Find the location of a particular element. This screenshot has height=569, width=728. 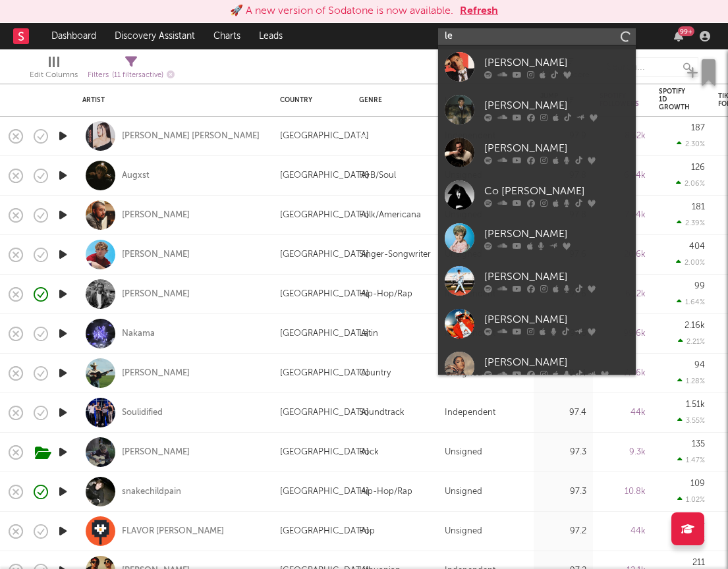

div: 181 is located at coordinates (699, 207).